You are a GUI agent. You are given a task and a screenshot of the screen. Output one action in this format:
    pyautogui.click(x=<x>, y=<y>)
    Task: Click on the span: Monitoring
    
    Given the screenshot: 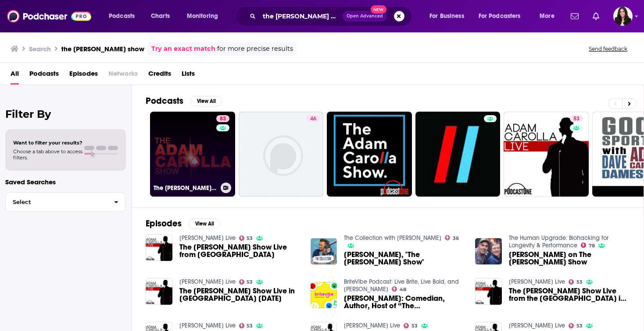 What is the action you would take?
    pyautogui.click(x=202, y=16)
    